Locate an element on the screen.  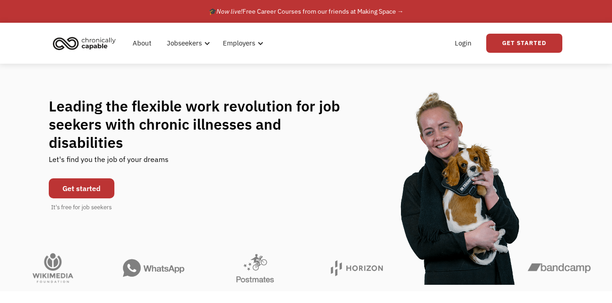
div: Employers is located at coordinates (239, 43).